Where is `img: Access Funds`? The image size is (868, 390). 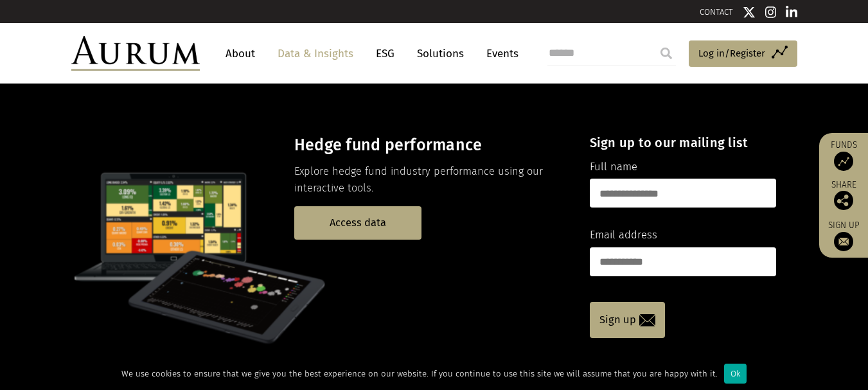 img: Access Funds is located at coordinates (844, 161).